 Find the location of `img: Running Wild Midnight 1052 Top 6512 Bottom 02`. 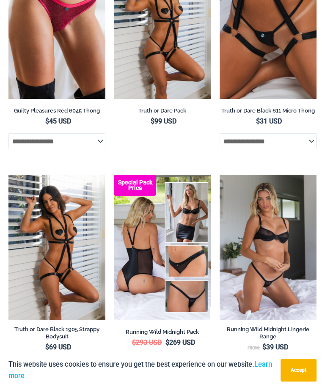

img: Running Wild Midnight 1052 Top 6512 Bottom 02 is located at coordinates (268, 248).